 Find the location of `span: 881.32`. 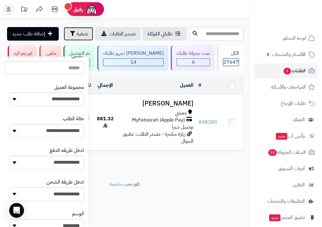

span: 881.32 is located at coordinates (105, 122).